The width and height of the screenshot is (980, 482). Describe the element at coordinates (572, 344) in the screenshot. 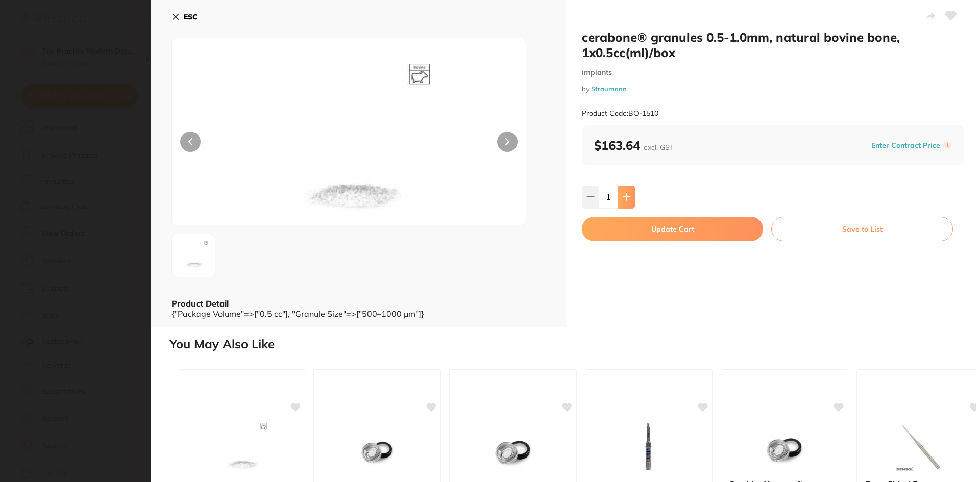

I see `h2: You May Also Like` at that location.